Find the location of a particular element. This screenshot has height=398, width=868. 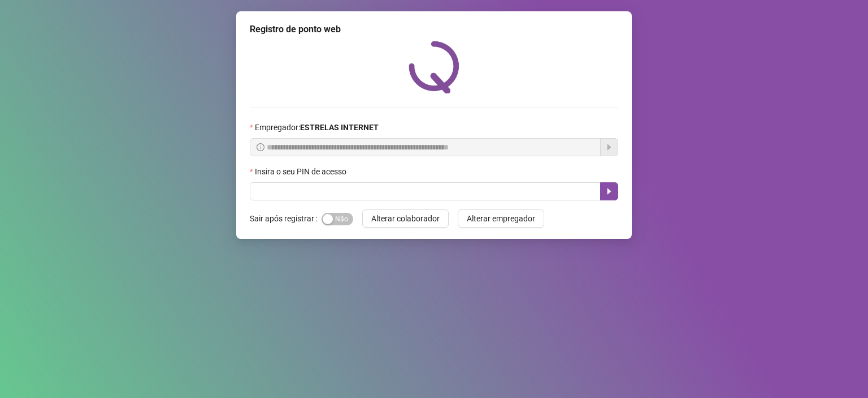

button: Alterar colaborador is located at coordinates (405, 219).